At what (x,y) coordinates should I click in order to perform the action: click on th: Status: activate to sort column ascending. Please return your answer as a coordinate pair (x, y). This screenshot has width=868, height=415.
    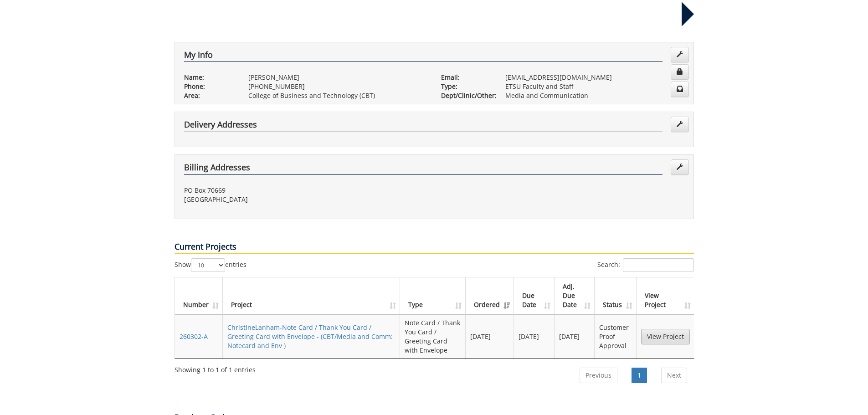
    Looking at the image, I should click on (615, 296).